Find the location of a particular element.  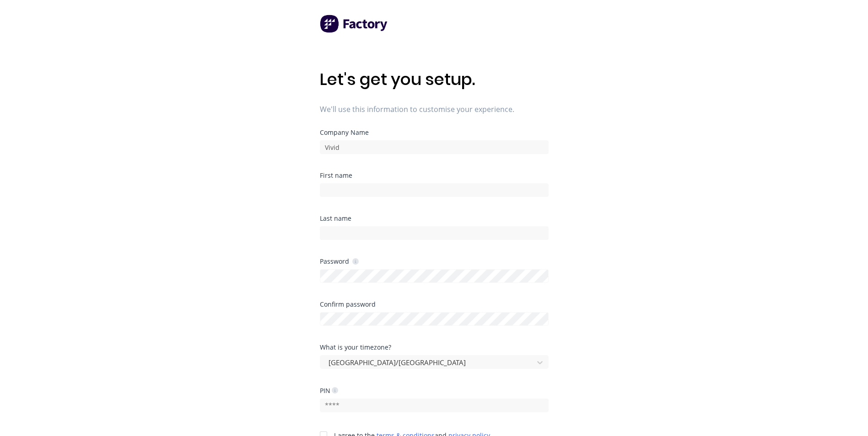

div: Company Name is located at coordinates (434, 133).